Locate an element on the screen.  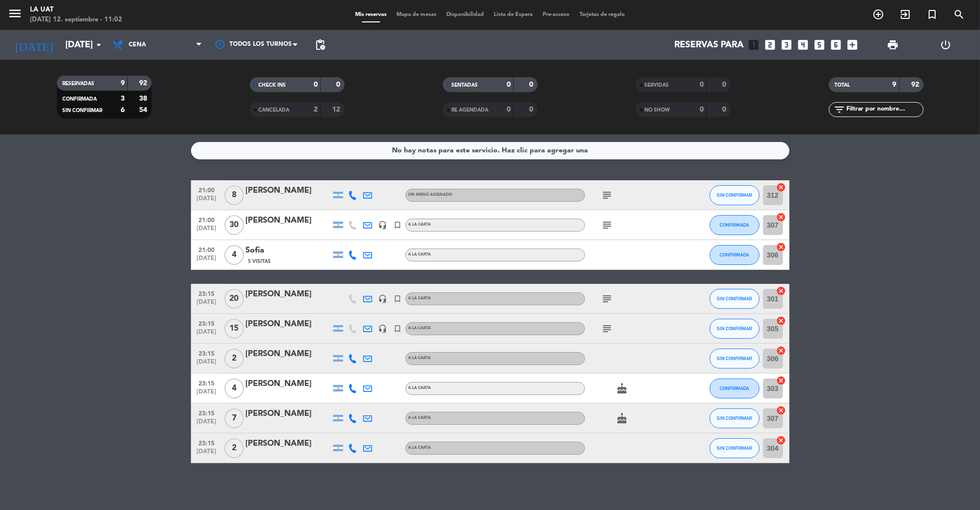
span: Tarjetas de regalo is located at coordinates (602, 14).